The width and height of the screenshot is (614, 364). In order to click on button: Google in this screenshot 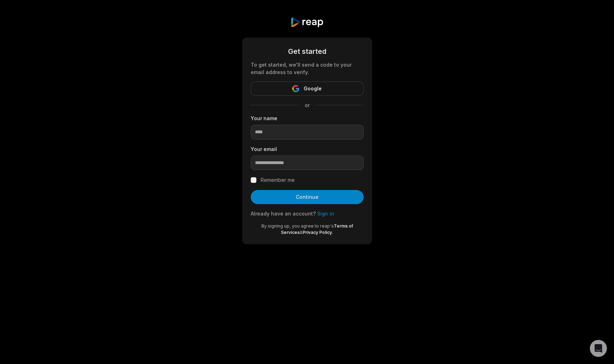, I will do `click(307, 89)`.